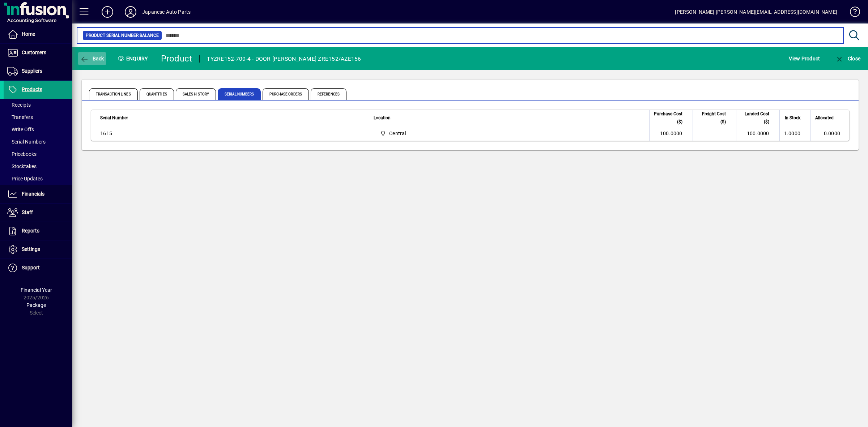 This screenshot has height=427, width=868. Describe the element at coordinates (792, 118) in the screenshot. I see `span: In Stock` at that location.